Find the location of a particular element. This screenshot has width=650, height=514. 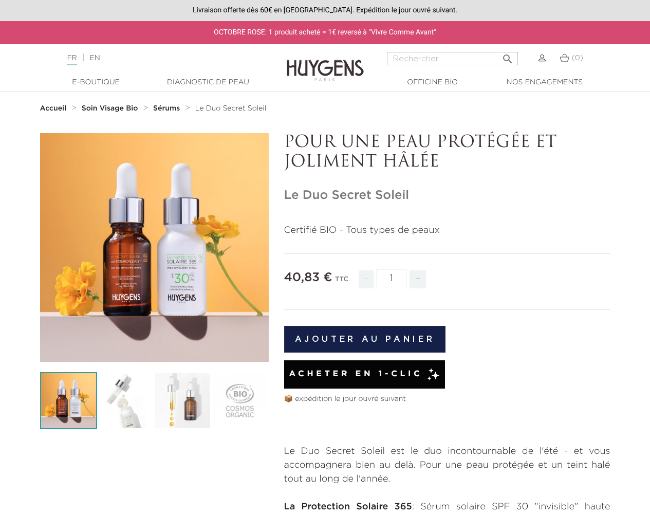

strong: Sérums is located at coordinates (166, 108).